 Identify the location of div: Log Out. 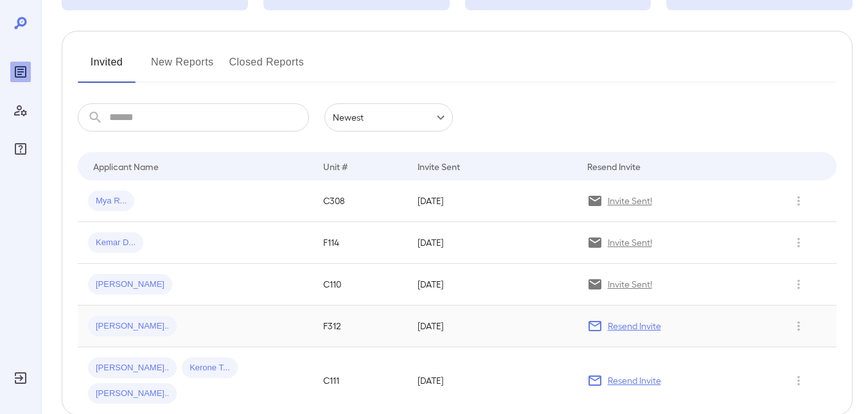
(20, 378).